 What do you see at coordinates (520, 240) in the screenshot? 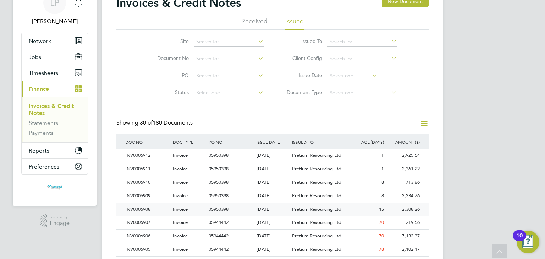
I see `div: 10` at bounding box center [520, 240].